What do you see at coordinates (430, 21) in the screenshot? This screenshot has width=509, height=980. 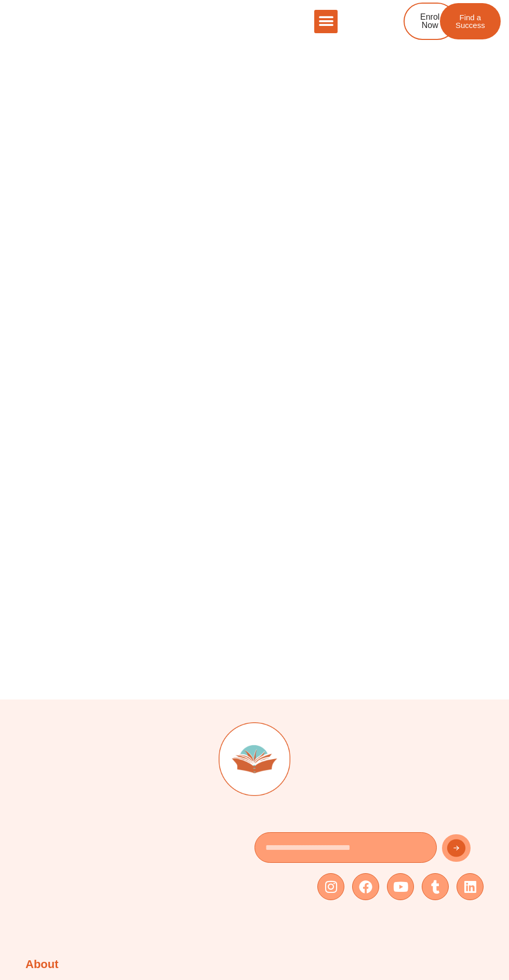 I see `a: Enrol Now` at bounding box center [430, 21].